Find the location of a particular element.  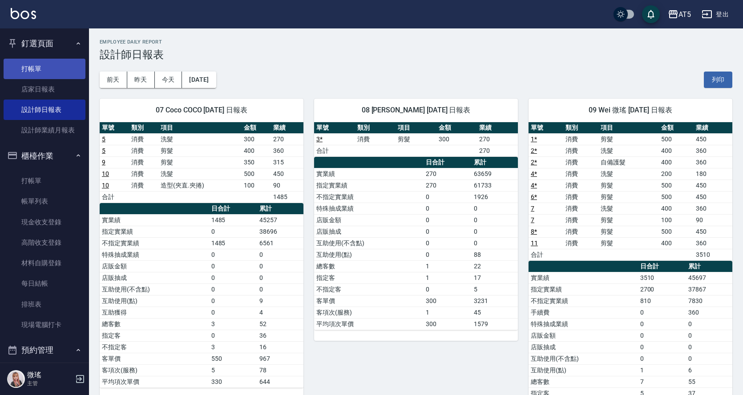

td: 330 is located at coordinates (233, 382).